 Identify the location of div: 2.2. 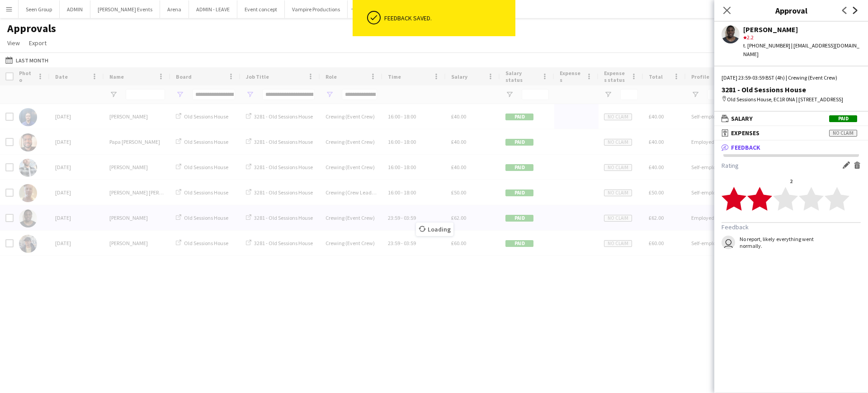
(803, 37).